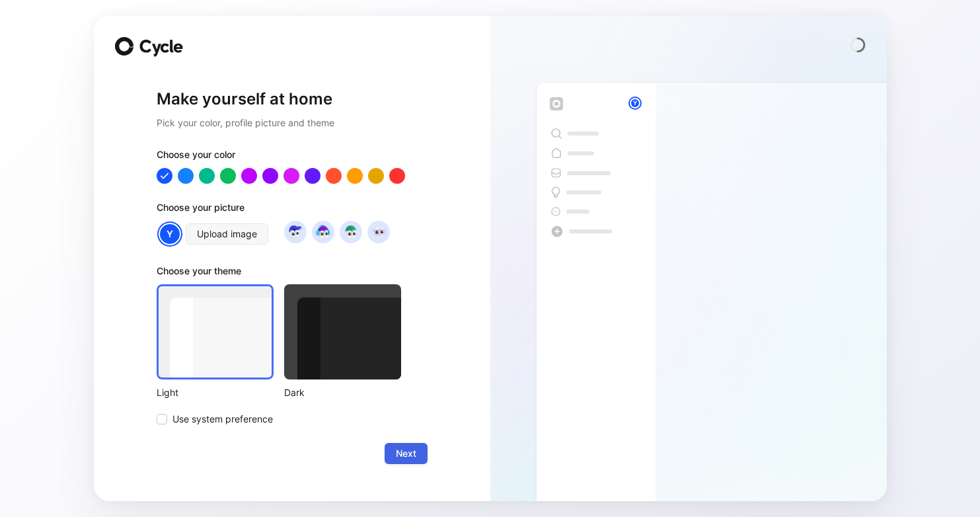 The width and height of the screenshot is (980, 517). Describe the element at coordinates (406, 453) in the screenshot. I see `span: Next` at that location.